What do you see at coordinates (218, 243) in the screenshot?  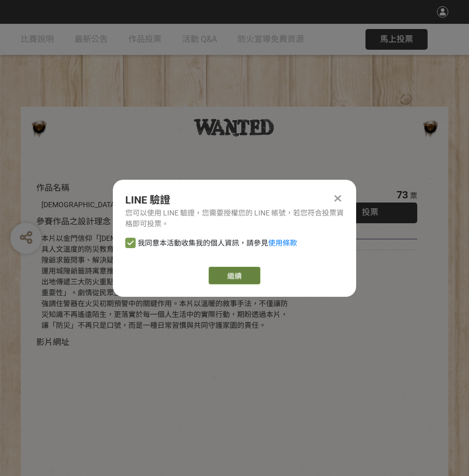 I see `span: 我同意本活動收集我的個人資訊，請參見` at bounding box center [218, 243].